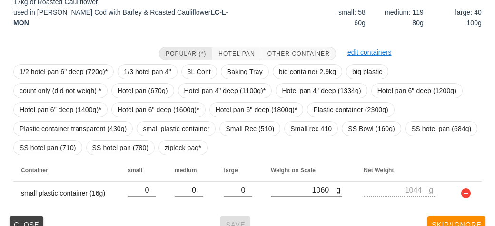 The height and width of the screenshot is (226, 495). Describe the element at coordinates (378, 171) in the screenshot. I see `span: Net Weight` at that location.